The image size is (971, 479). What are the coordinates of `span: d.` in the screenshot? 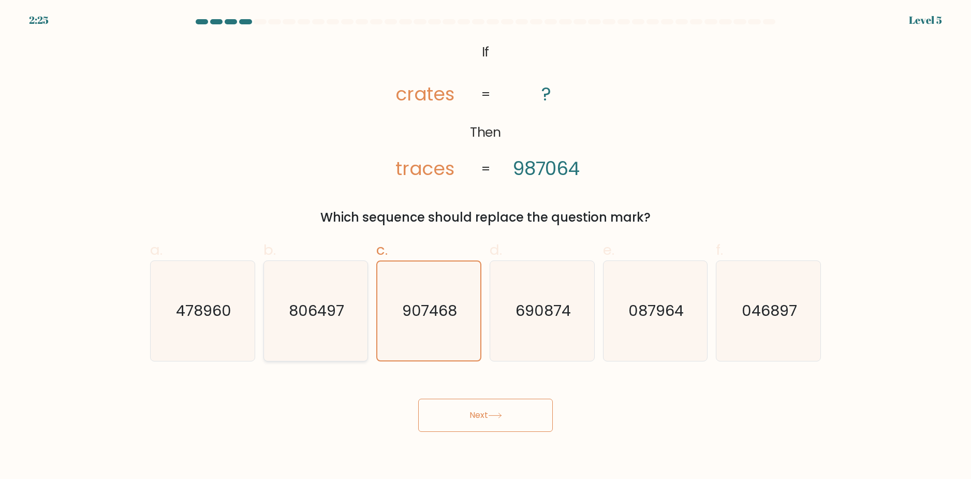 It's located at (496, 249).